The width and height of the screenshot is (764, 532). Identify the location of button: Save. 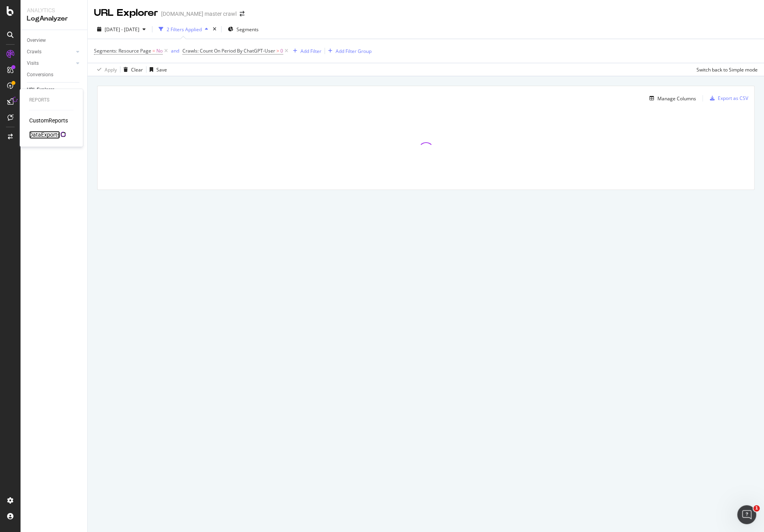
(157, 69).